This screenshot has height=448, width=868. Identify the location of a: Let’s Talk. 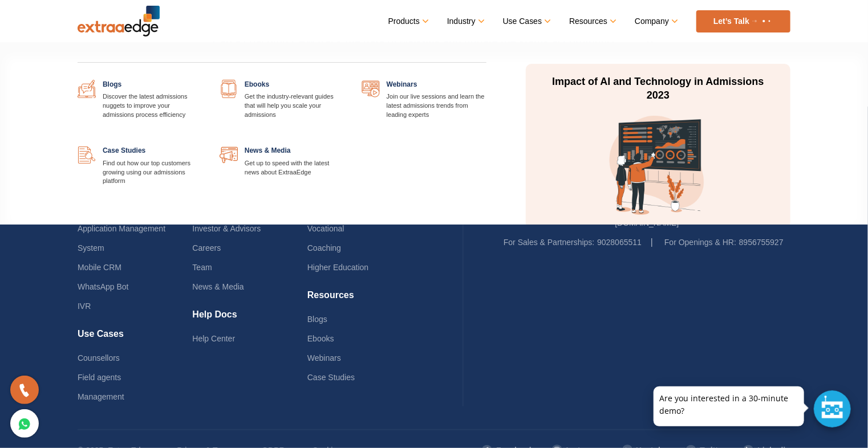
(743, 21).